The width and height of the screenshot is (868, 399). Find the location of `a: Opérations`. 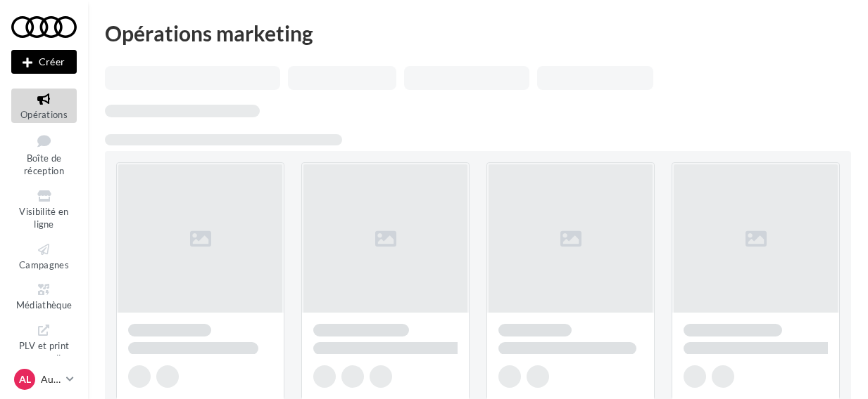

a: Opérations is located at coordinates (44, 105).